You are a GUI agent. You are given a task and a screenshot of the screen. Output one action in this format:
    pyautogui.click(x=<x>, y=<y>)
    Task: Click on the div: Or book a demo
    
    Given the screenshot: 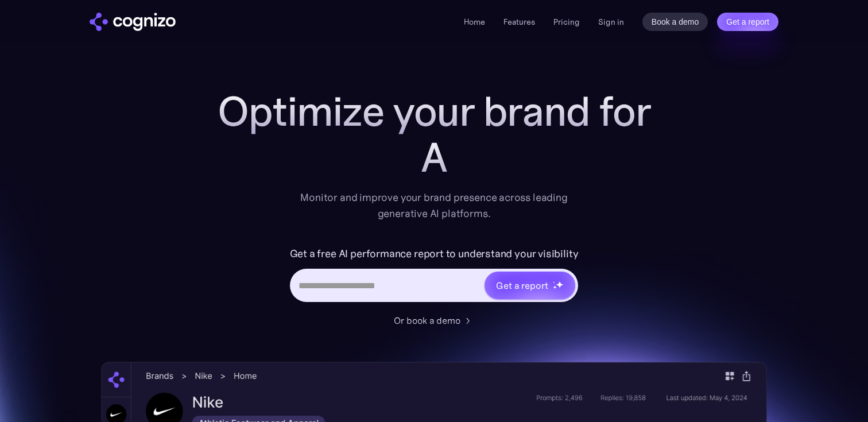 What is the action you would take?
    pyautogui.click(x=427, y=321)
    